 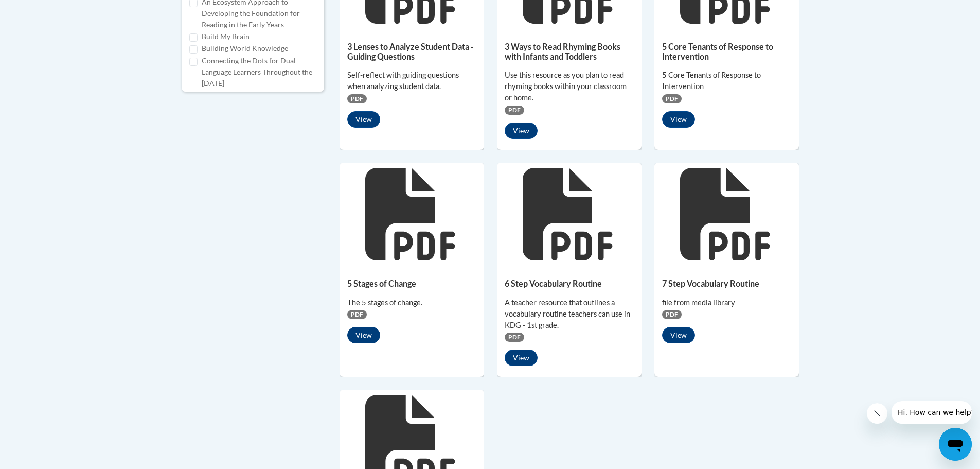 What do you see at coordinates (569, 283) in the screenshot?
I see `h5: 6 Step Vocabulary Routine` at bounding box center [569, 283].